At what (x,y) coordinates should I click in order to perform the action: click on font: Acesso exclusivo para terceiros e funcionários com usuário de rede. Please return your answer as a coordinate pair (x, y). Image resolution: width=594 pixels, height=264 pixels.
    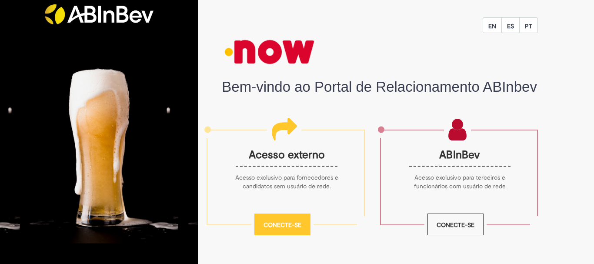
    Looking at the image, I should click on (460, 182).